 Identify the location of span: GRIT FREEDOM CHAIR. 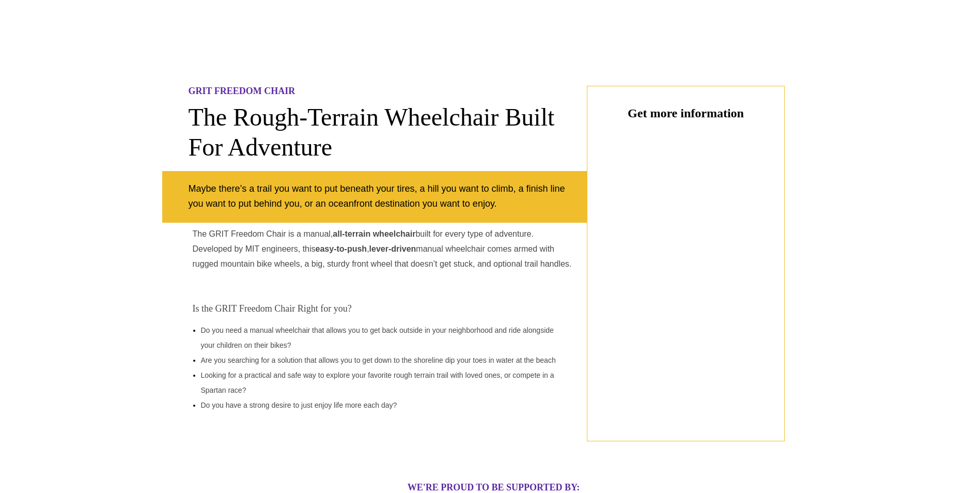
(242, 91).